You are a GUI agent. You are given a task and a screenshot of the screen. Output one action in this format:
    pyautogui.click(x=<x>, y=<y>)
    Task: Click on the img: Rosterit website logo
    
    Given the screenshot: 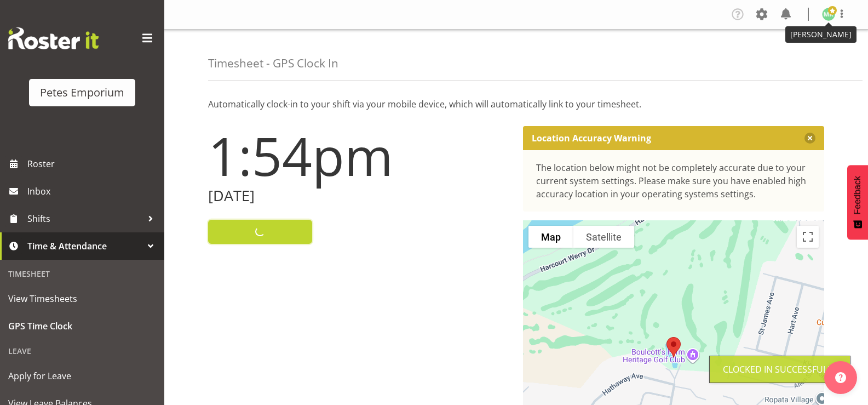 What is the action you would take?
    pyautogui.click(x=53, y=38)
    